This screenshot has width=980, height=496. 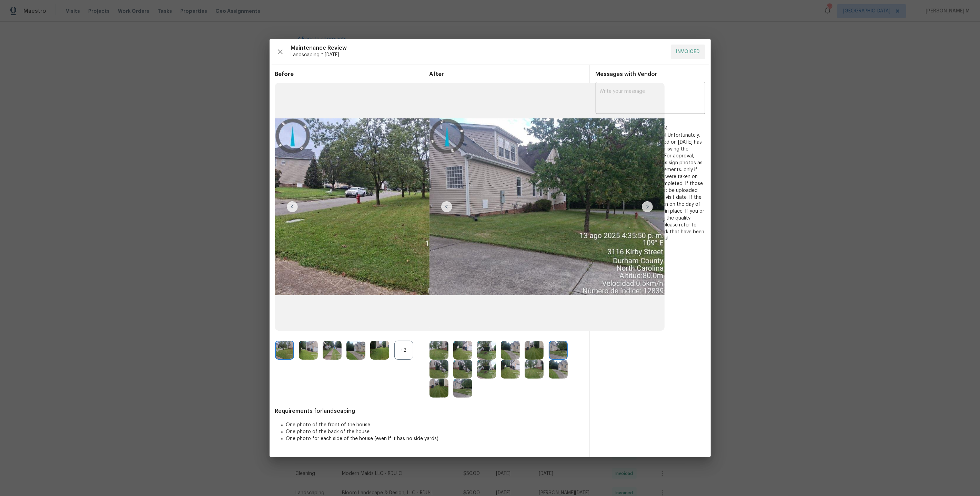 I want to click on span: Requirements for landscaping, so click(x=430, y=411).